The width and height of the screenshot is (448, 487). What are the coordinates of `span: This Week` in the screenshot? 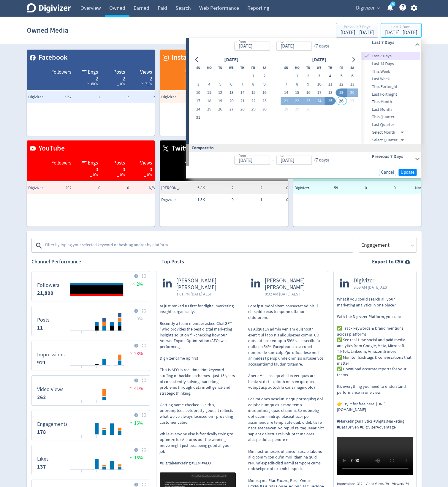 It's located at (391, 72).